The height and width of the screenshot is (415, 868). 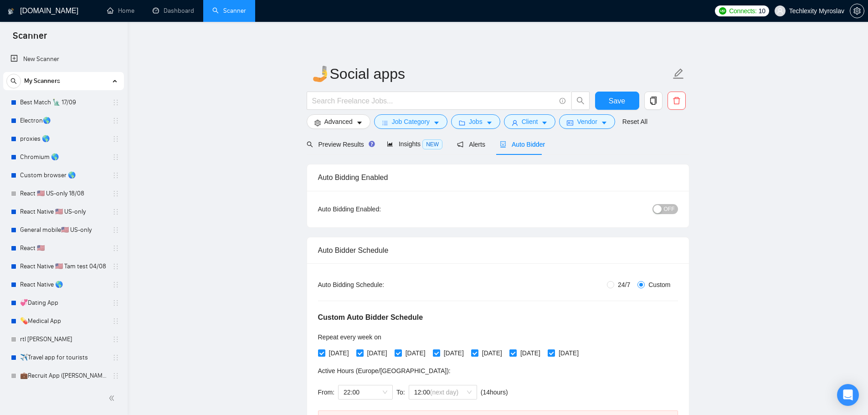 I want to click on span: Job Category, so click(x=410, y=122).